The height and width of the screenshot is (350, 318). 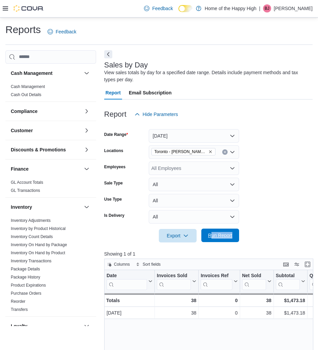 I want to click on button: Export, so click(x=177, y=235).